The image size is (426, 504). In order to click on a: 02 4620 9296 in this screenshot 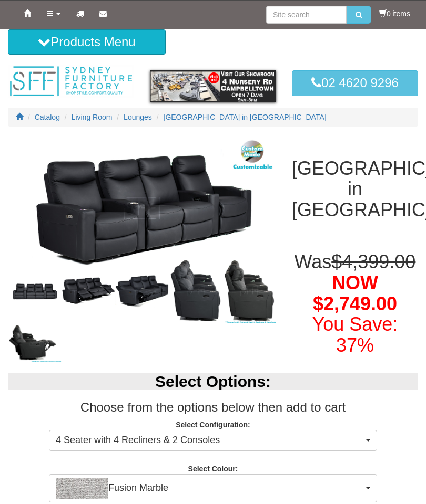, I will do `click(355, 83)`.